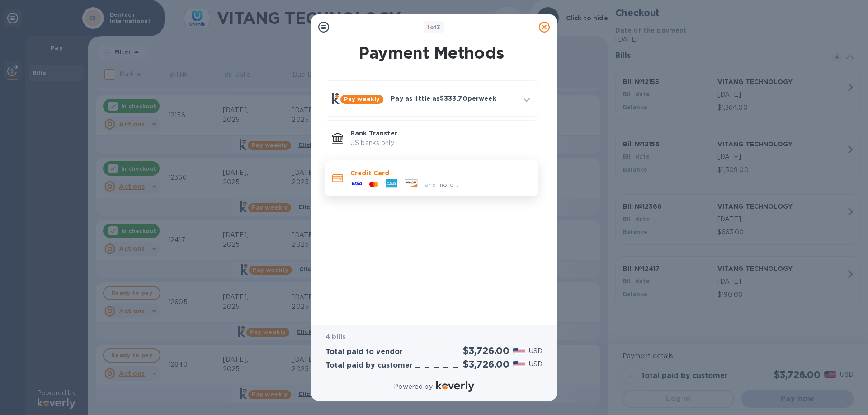  I want to click on p: Credit Card, so click(441, 173).